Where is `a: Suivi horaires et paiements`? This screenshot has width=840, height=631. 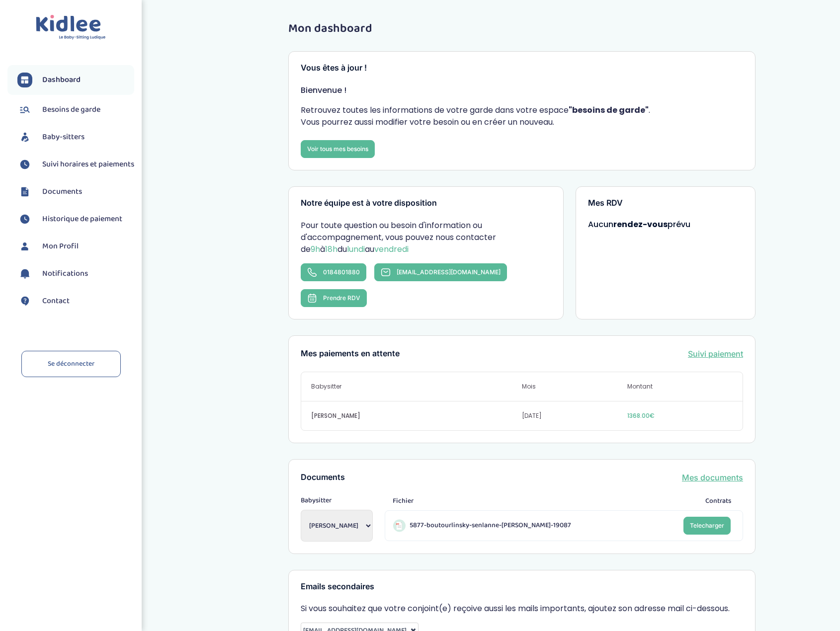
a: Suivi horaires et paiements is located at coordinates (75, 165).